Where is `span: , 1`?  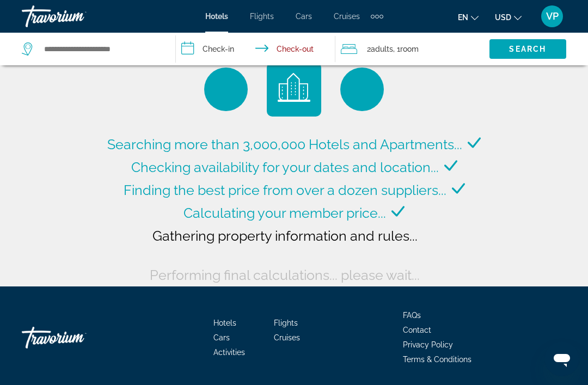
span: , 1 is located at coordinates (406, 49).